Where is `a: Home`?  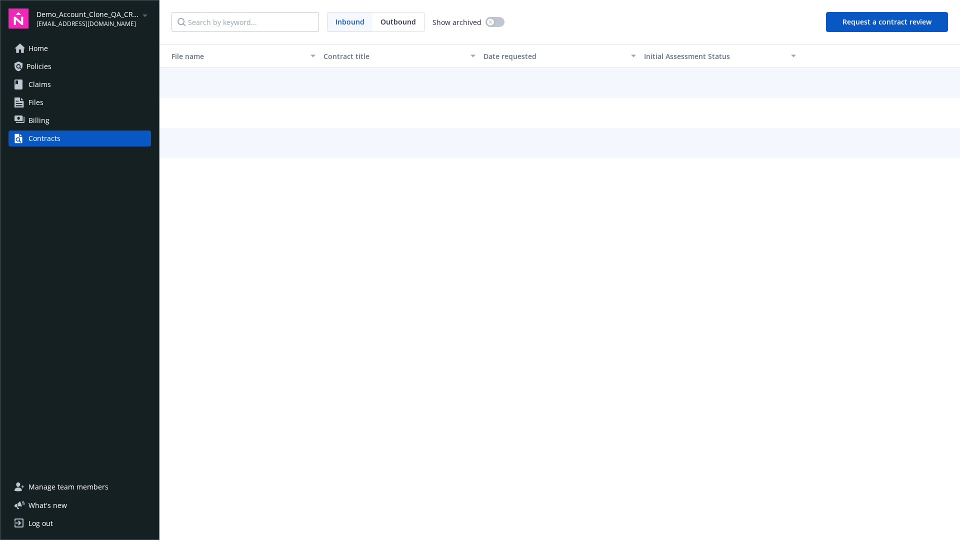
a: Home is located at coordinates (80, 49).